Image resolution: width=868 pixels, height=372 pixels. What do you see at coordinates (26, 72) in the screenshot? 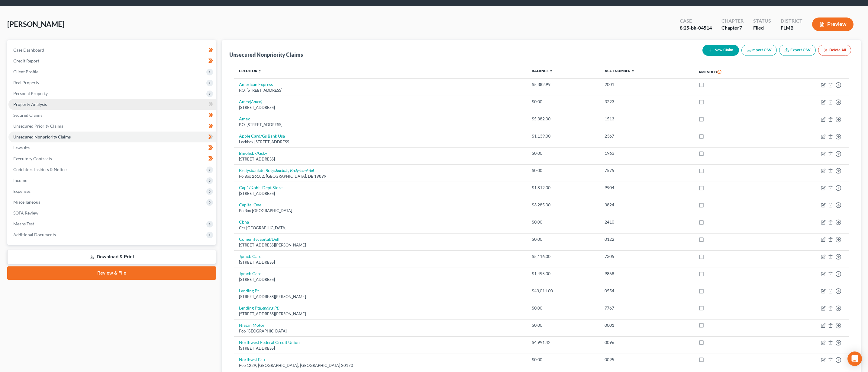
I see `span: Client Profile` at bounding box center [26, 72].